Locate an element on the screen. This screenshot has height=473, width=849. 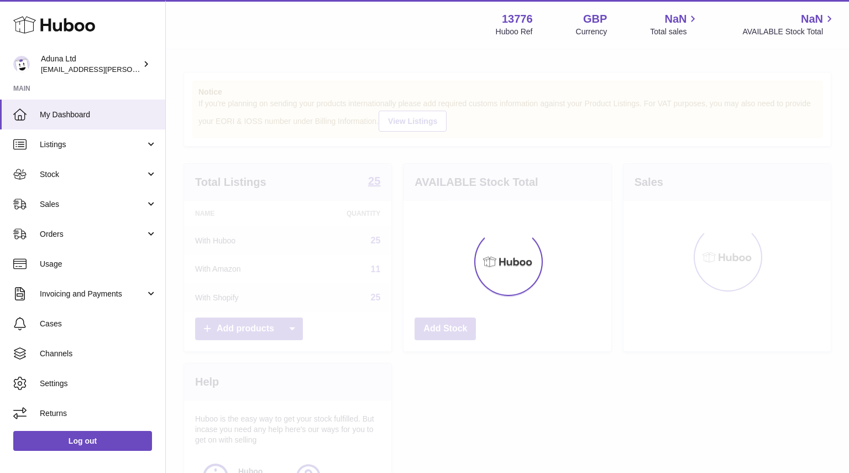
span: Orders is located at coordinates (92, 234).